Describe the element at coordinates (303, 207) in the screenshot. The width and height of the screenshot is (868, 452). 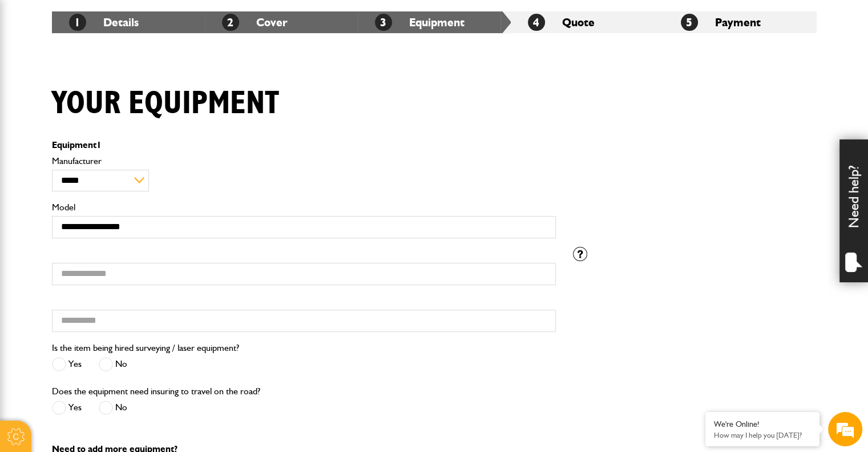
I see `label: Model` at that location.